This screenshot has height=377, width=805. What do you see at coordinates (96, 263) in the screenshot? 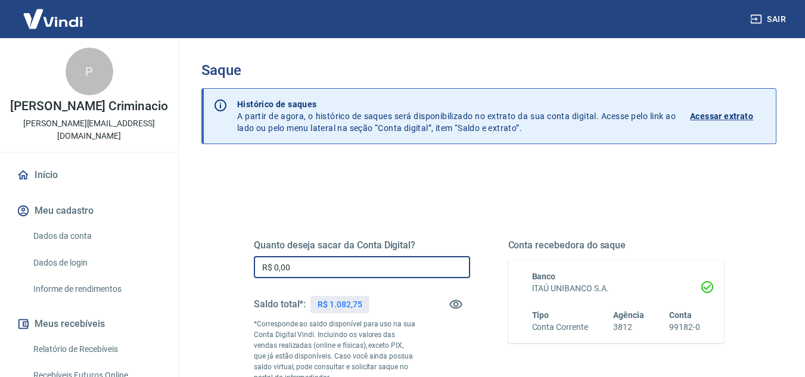
I see `a: Dados de login` at bounding box center [96, 263].